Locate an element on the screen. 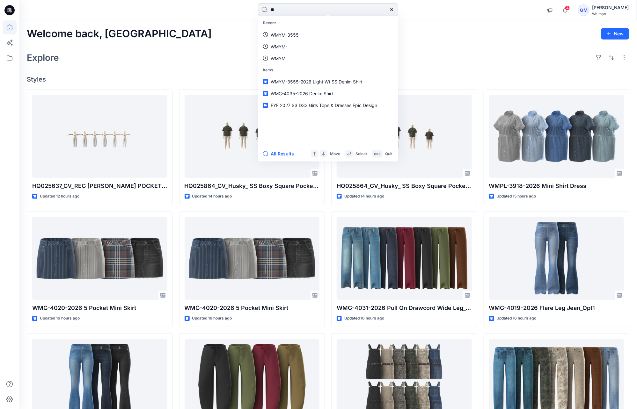  p: Recent is located at coordinates (328, 23).